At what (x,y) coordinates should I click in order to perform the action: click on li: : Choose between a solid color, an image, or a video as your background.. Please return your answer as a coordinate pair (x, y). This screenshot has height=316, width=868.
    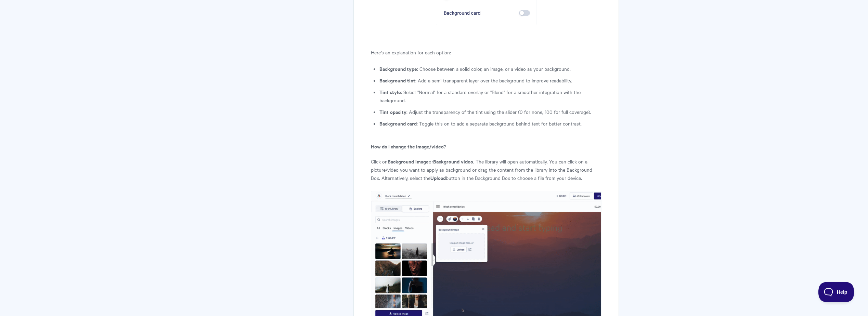
    Looking at the image, I should click on (491, 69).